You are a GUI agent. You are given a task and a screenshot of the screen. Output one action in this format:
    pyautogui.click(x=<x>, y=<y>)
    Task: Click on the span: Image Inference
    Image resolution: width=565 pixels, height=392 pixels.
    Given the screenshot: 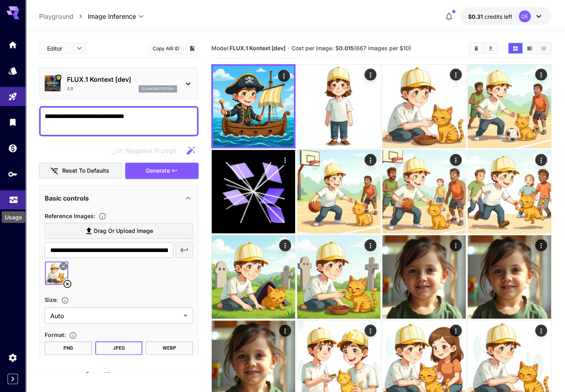 What is the action you would take?
    pyautogui.click(x=111, y=17)
    